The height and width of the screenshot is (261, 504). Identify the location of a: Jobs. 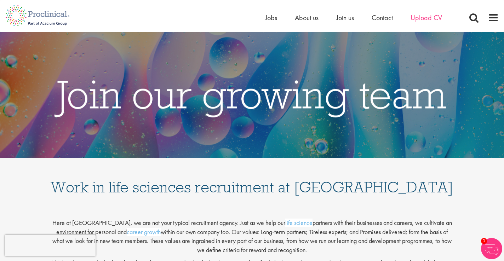
(271, 18).